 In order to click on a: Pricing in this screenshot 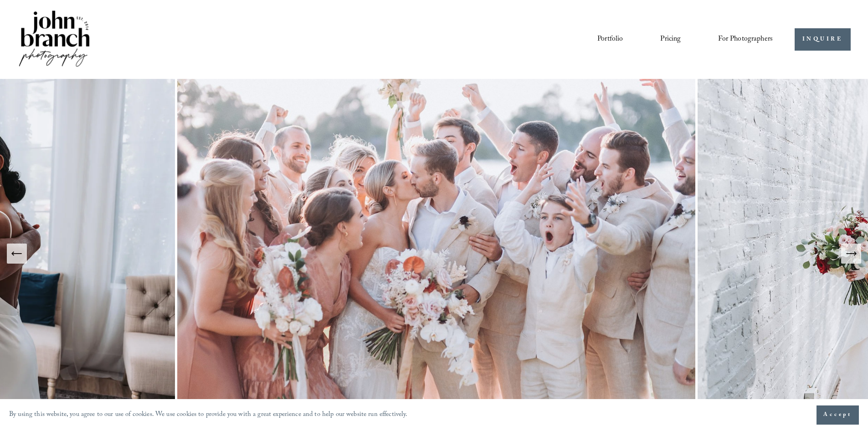, I will do `click(670, 39)`.